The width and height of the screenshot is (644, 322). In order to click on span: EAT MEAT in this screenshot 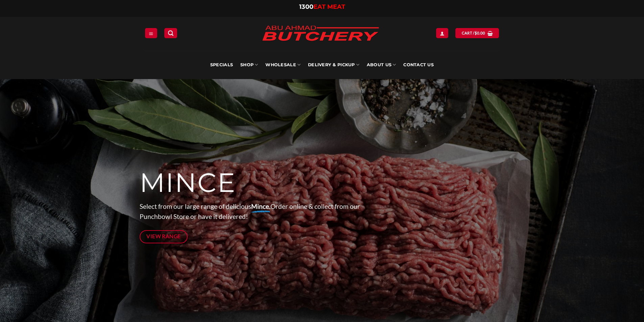, I will do `click(330, 6)`.